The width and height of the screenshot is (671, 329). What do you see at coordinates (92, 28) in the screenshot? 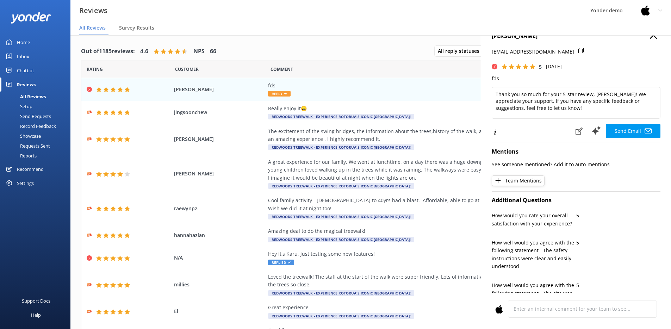
I see `span: All Reviews` at bounding box center [92, 28].